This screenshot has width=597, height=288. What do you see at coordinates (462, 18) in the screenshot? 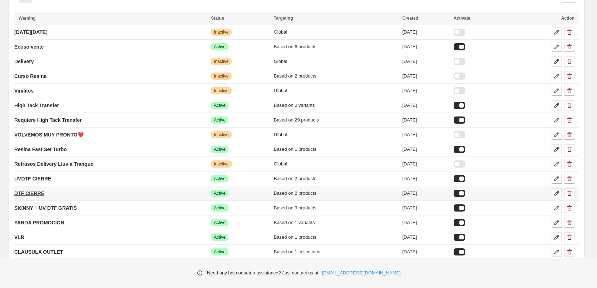
I see `span: Activate` at bounding box center [462, 18].